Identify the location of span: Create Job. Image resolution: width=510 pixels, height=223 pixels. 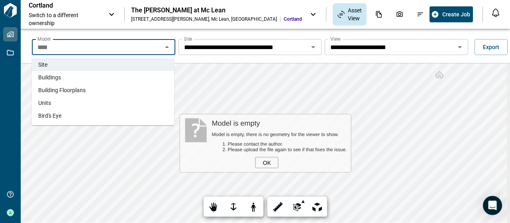
(457, 14).